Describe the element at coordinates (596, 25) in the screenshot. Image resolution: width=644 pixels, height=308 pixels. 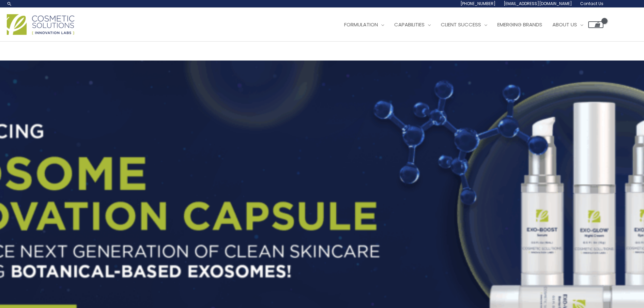
I see `a: View Shopping Cart, empty` at that location.